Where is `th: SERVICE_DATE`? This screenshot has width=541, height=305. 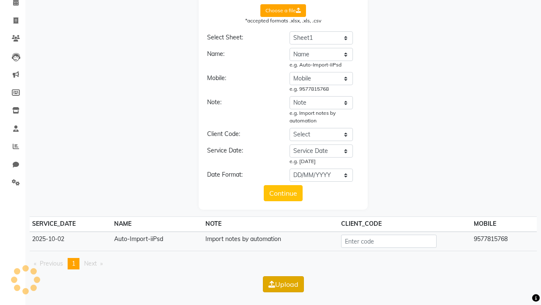 th: SERVICE_DATE is located at coordinates (71, 224).